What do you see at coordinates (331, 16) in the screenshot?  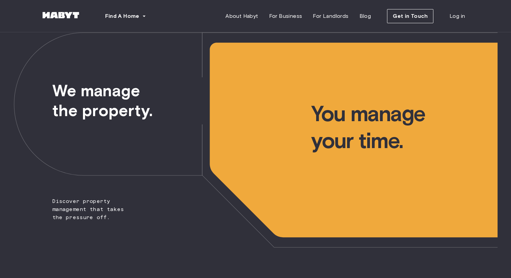 I see `span: For Landlords` at bounding box center [331, 16].